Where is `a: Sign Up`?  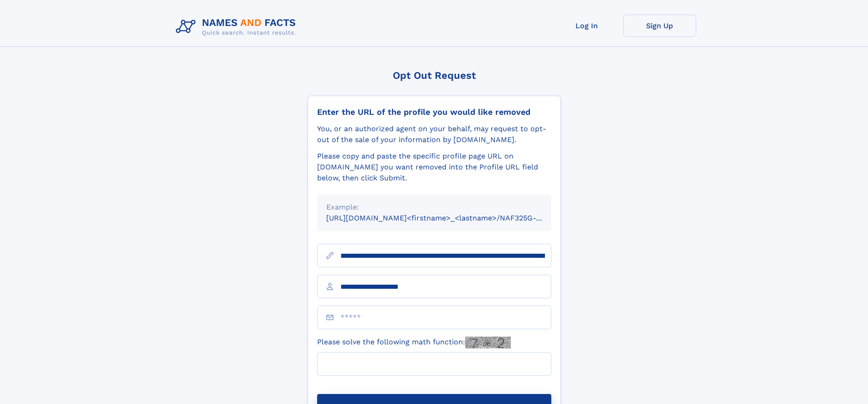 a: Sign Up is located at coordinates (660, 25).